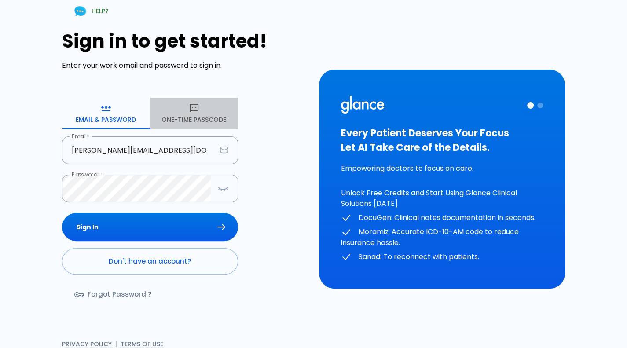 Image resolution: width=627 pixels, height=348 pixels. I want to click on p: Enter your work email and password to sign in., so click(185, 66).